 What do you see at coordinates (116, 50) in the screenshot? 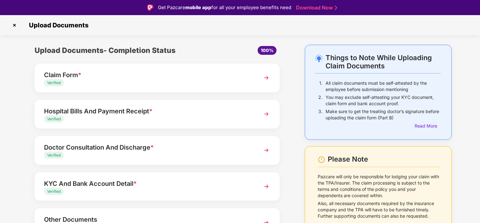
I see `div: Upload Documents- Completion Status` at bounding box center [116, 50].